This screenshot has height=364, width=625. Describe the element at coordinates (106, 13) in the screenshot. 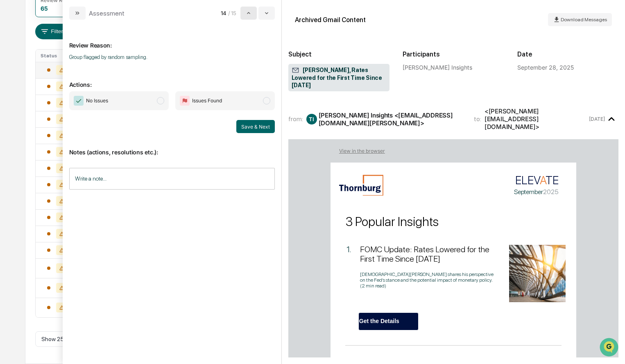

I see `div: Assessment` at that location.